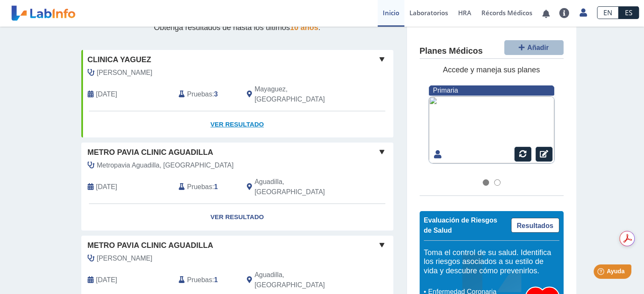  Describe the element at coordinates (492, 262) in the screenshot. I see `h5: Toma el control de su salud. Identifica los riesgos asociados a su estilo de vida y descubre cómo...` at that location.